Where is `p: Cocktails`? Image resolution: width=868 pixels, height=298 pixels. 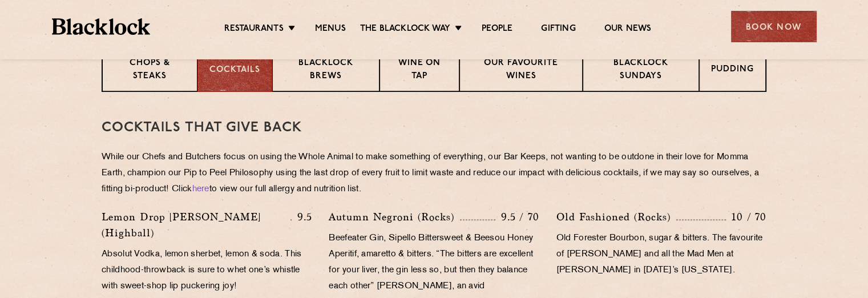 p: Cocktails is located at coordinates (234, 70).